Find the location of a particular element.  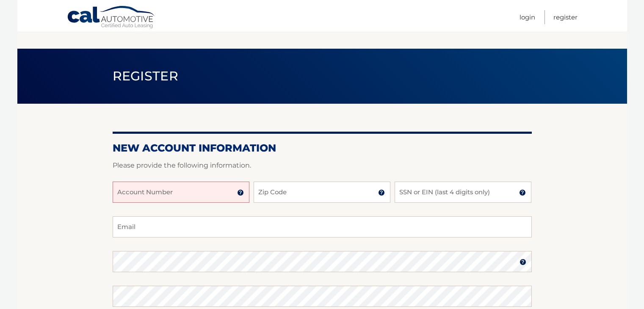

a: Register is located at coordinates (565, 17).